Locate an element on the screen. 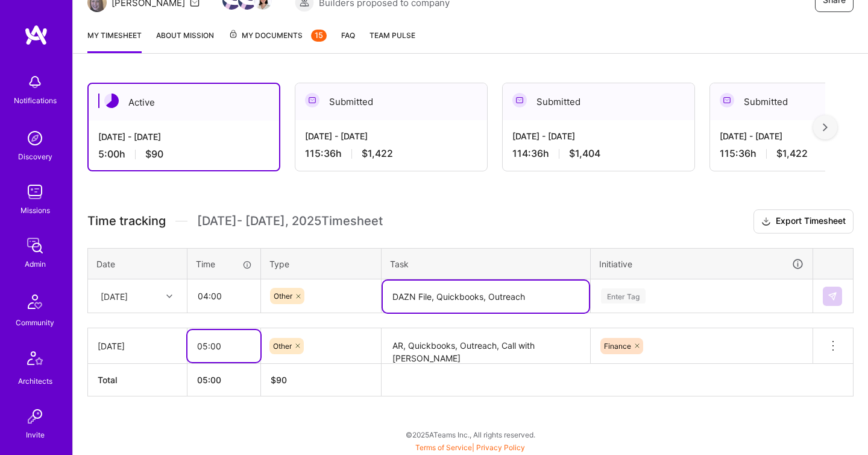  img: bell is located at coordinates (35, 82).